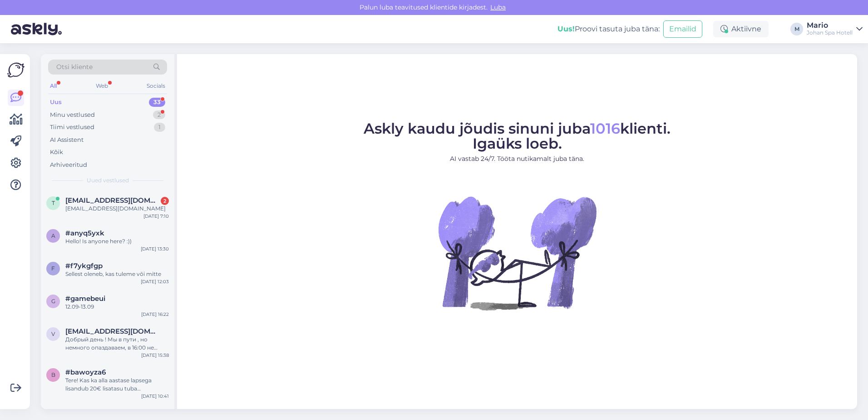  Describe the element at coordinates (53, 268) in the screenshot. I see `span: f` at that location.